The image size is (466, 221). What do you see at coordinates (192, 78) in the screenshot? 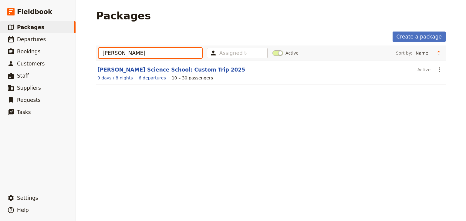
I see `div: 10 – 30 passengers` at bounding box center [192, 78].